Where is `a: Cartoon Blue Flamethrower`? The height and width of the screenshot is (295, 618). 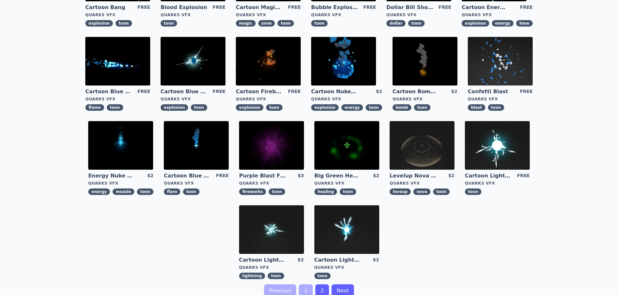 a: Cartoon Blue Flamethrower is located at coordinates (109, 92).